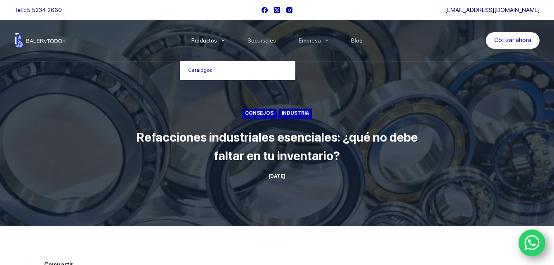 The height and width of the screenshot is (265, 554). I want to click on a: Instagram, so click(289, 10).